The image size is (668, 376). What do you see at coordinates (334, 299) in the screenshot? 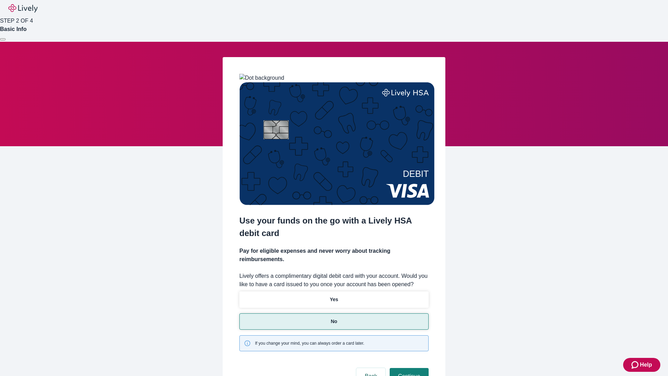
I see `p: Yes` at bounding box center [334, 299].